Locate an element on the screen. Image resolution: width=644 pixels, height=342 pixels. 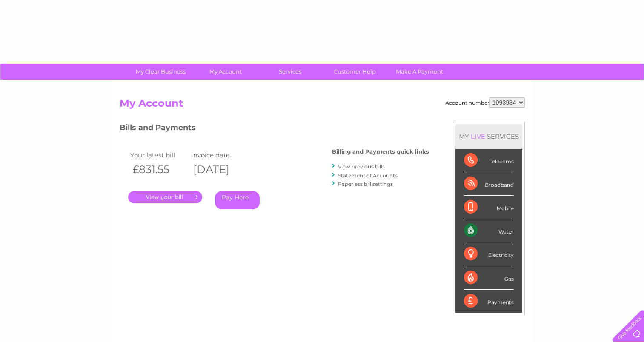
td: Invoice date is located at coordinates (219, 155).